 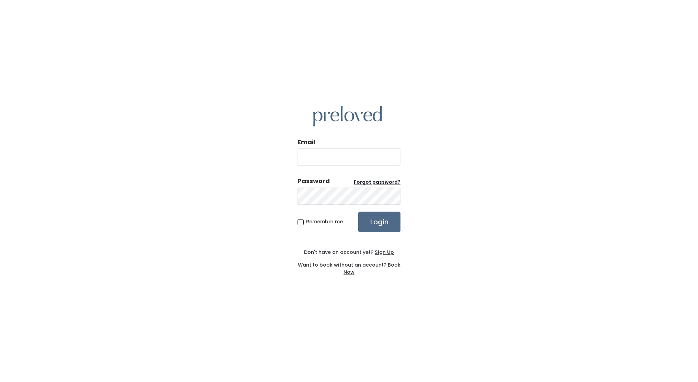 I want to click on div: Password, so click(x=314, y=181).